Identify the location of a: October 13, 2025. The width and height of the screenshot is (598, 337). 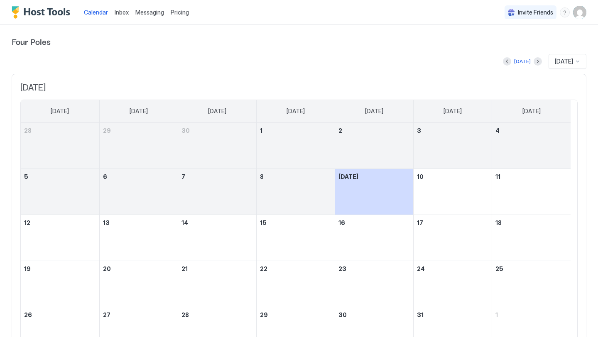
(139, 223).